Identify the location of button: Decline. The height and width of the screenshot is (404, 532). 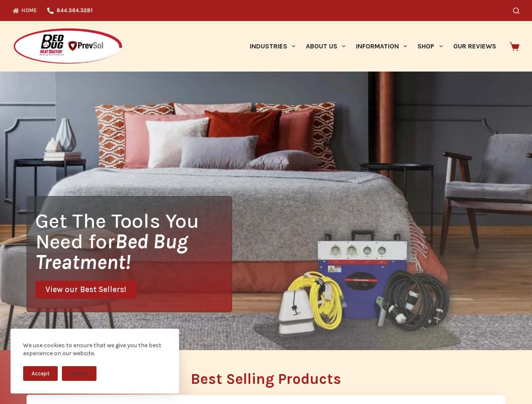
(79, 374).